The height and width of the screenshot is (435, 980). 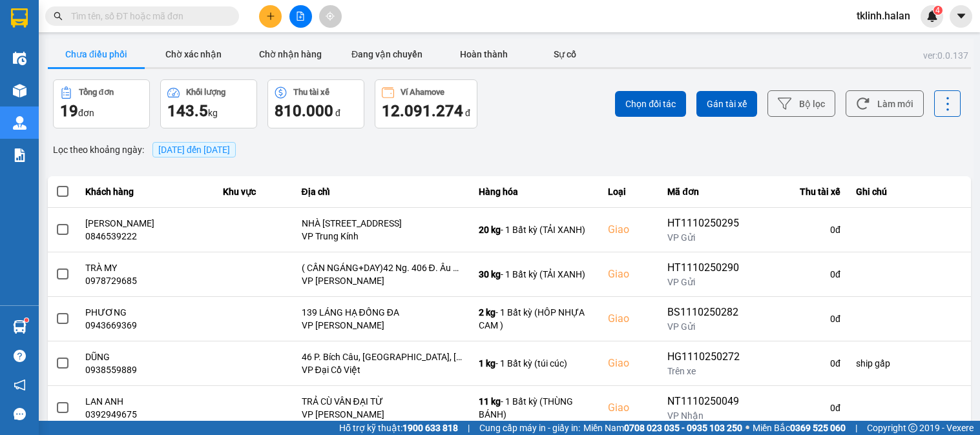 I want to click on div: Tổng đơn, so click(x=97, y=92).